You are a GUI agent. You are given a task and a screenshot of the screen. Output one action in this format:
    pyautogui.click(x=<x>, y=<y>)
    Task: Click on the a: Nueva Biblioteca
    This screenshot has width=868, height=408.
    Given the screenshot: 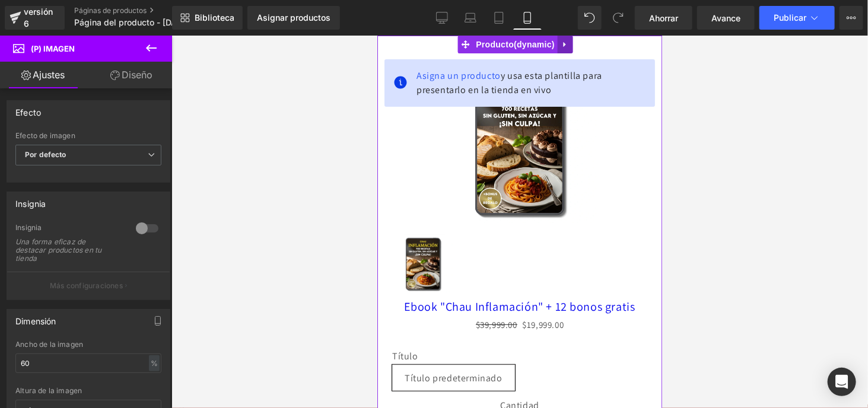 What is the action you would take?
    pyautogui.click(x=207, y=18)
    